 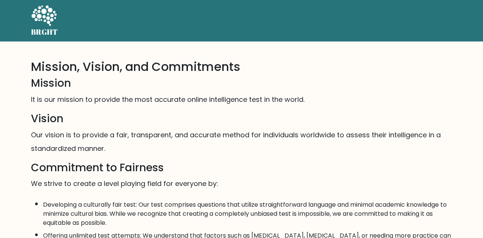 I want to click on p: Our vision is to provide a fair, transparent, and accurate method for individuals worldwide to as..., so click(x=241, y=142).